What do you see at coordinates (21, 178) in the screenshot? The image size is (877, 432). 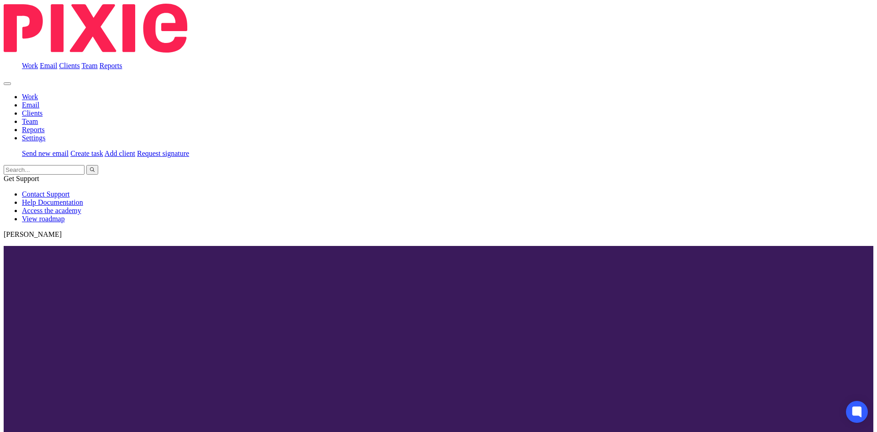 I see `span: Get Support` at bounding box center [21, 178].